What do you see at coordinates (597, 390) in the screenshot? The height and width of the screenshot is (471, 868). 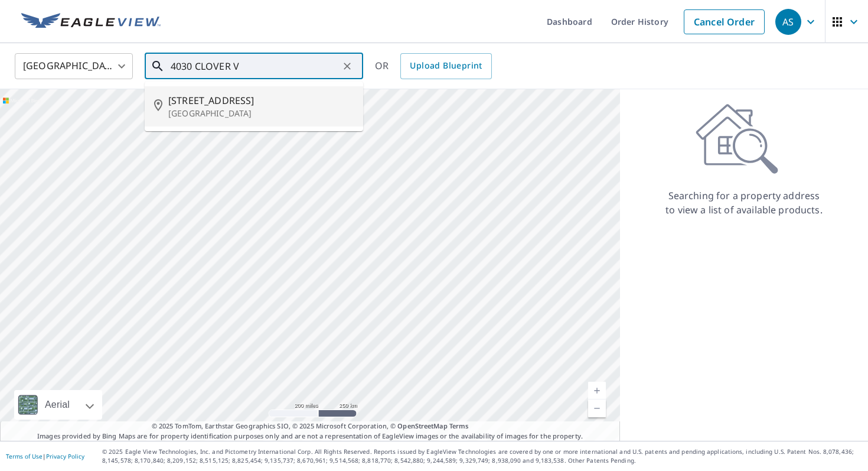 I see `a: Current Level 5, Zoom In` at bounding box center [597, 390].